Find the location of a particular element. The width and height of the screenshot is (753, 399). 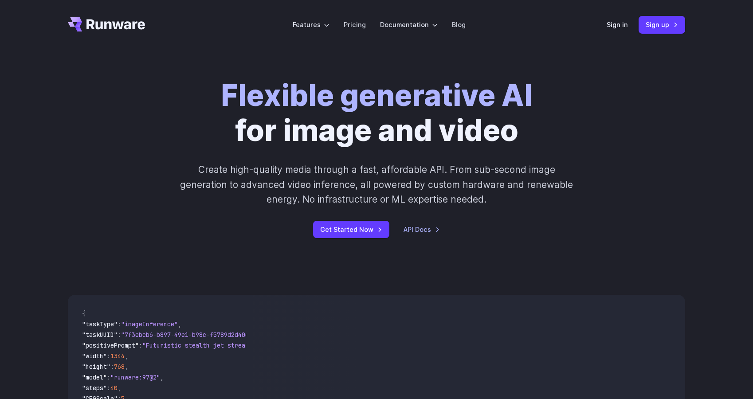

a: API Docs is located at coordinates (422, 229).